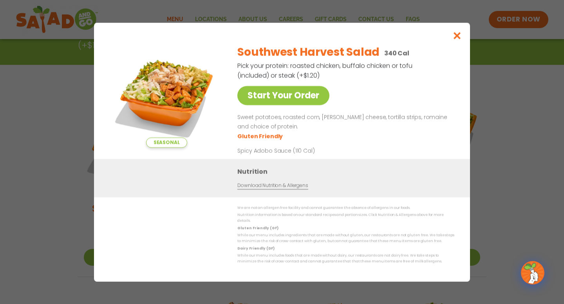 The image size is (564, 304). What do you see at coordinates (348, 171) in the screenshot?
I see `h3: Nutrition` at bounding box center [348, 171].